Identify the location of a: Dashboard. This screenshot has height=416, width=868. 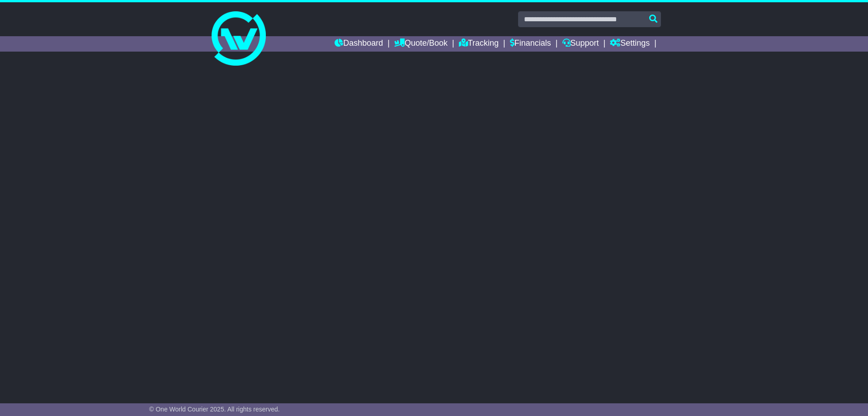
(358, 44).